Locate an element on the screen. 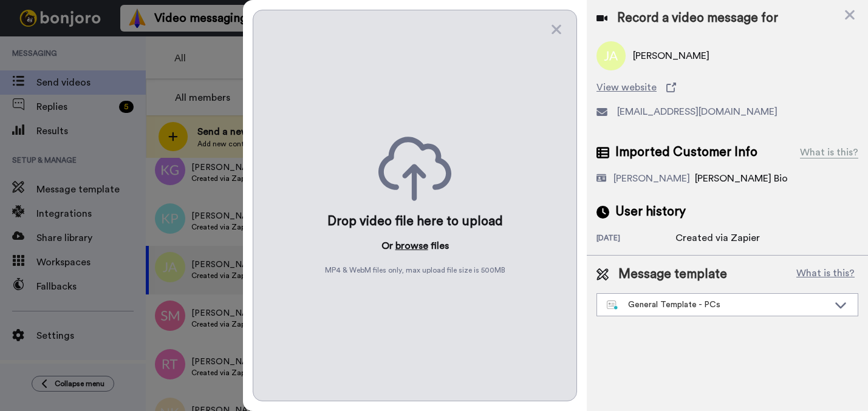  span: Imported Customer Info is located at coordinates (687, 152).